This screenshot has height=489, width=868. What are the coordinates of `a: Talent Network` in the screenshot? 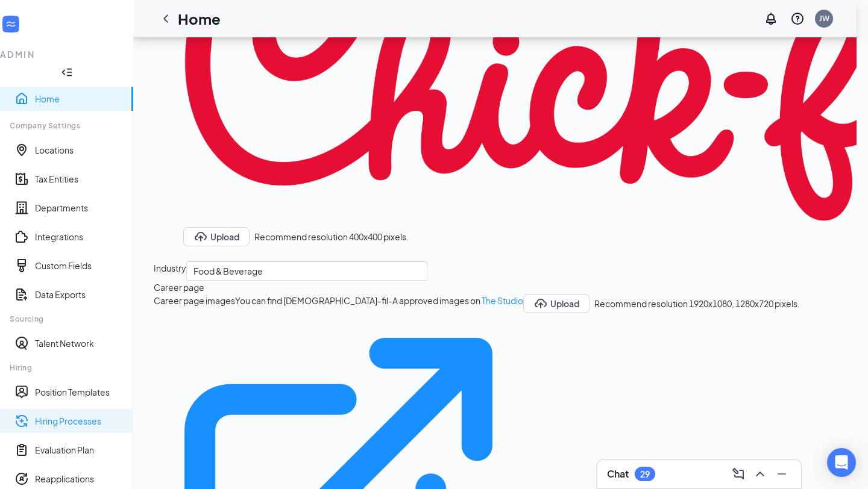 It's located at (79, 343).